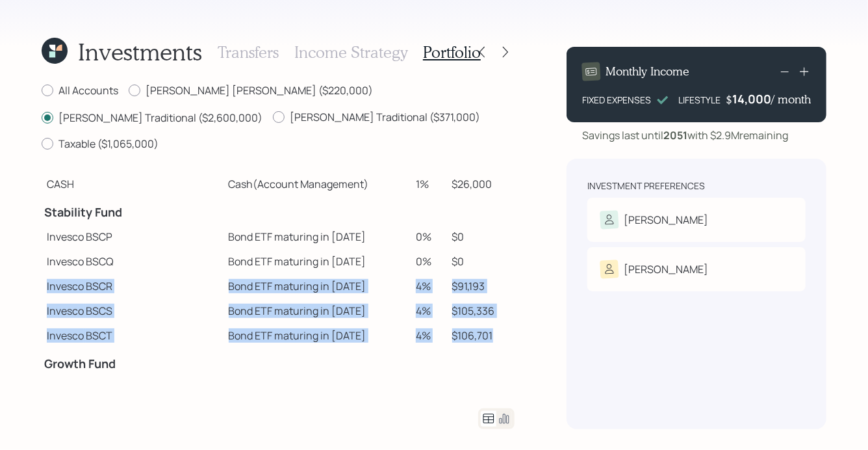 Image resolution: width=868 pixels, height=450 pixels. Describe the element at coordinates (132, 184) in the screenshot. I see `td: CASH` at that location.